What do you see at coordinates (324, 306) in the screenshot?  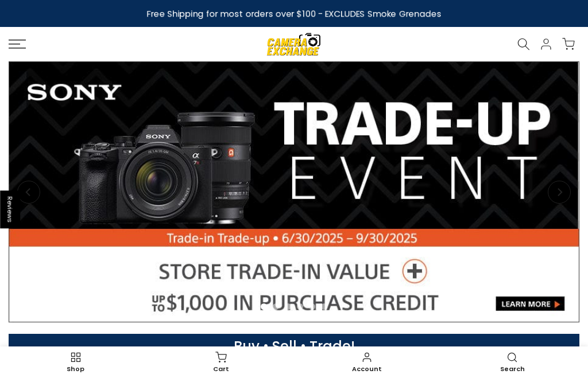 I see `li: Page dot 6` at bounding box center [324, 306].